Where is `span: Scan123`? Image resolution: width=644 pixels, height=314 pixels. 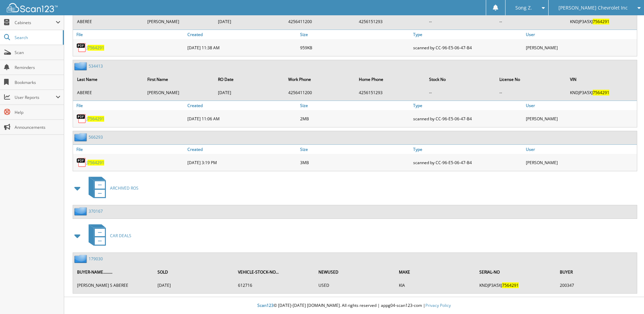 span: Scan123 is located at coordinates (266, 305).